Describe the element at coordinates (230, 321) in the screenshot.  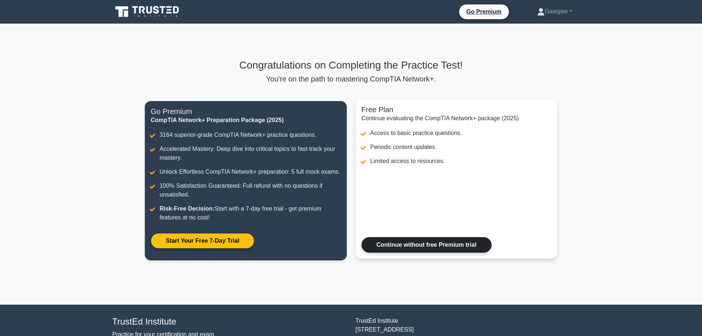
I see `h4: TrustEd Institute` at that location.